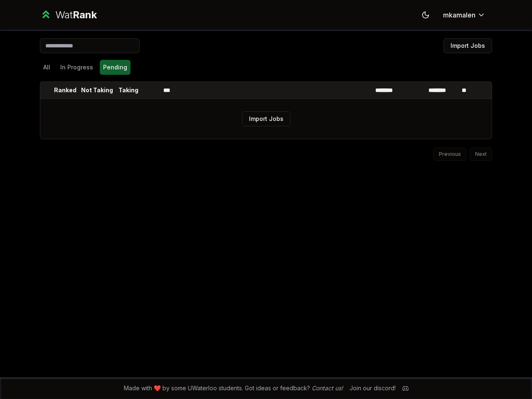 The image size is (532, 399). What do you see at coordinates (97, 90) in the screenshot?
I see `p: Not Taking` at bounding box center [97, 90].